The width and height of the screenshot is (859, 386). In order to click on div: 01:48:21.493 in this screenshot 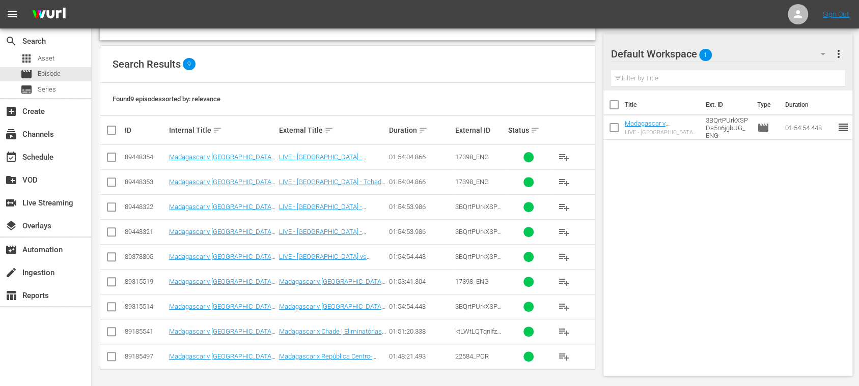, I will do `click(420, 356)`.